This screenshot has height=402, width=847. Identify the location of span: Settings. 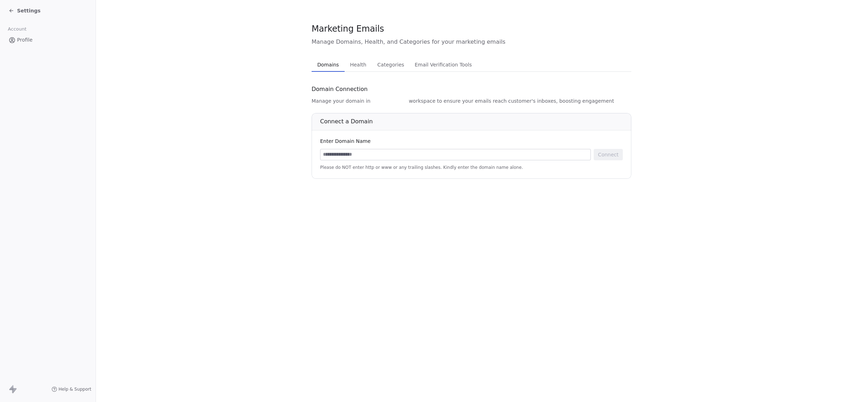
(29, 11).